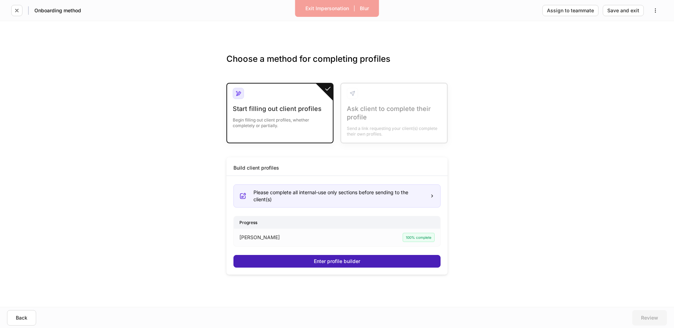 The height and width of the screenshot is (328, 674). I want to click on div: Back, so click(21, 318).